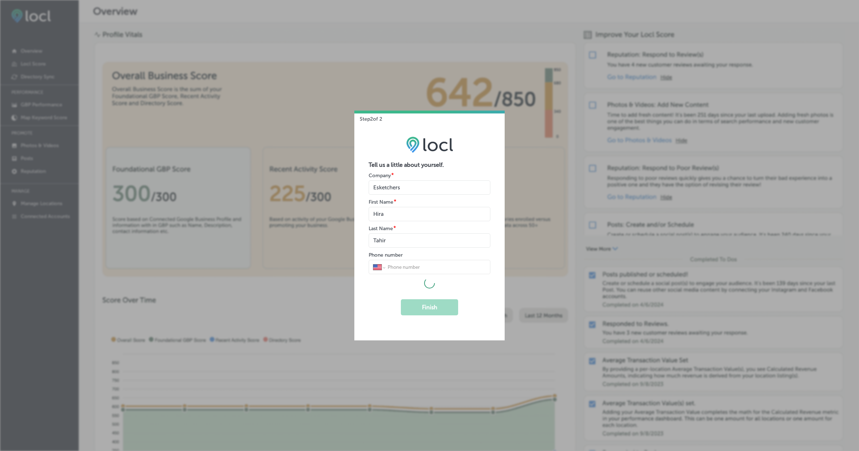 This screenshot has width=859, height=451. What do you see at coordinates (381, 228) in the screenshot?
I see `label: Last Name` at bounding box center [381, 228].